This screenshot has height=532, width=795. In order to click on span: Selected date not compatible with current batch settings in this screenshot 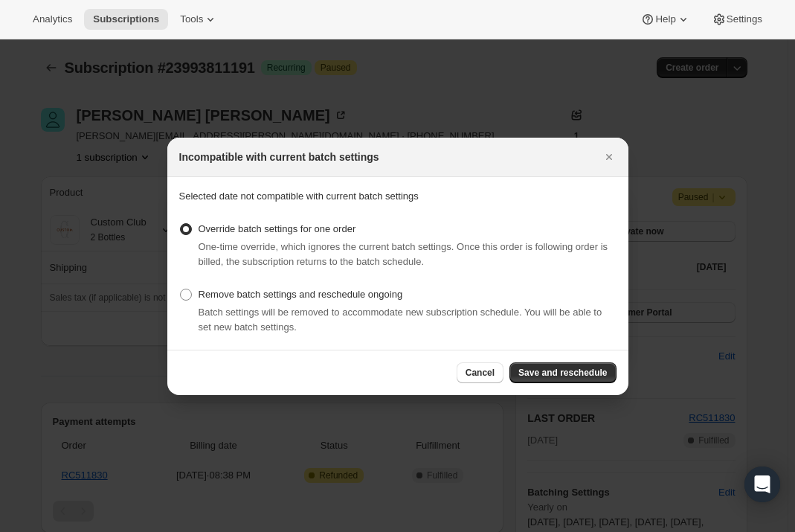, I will do `click(299, 196)`.